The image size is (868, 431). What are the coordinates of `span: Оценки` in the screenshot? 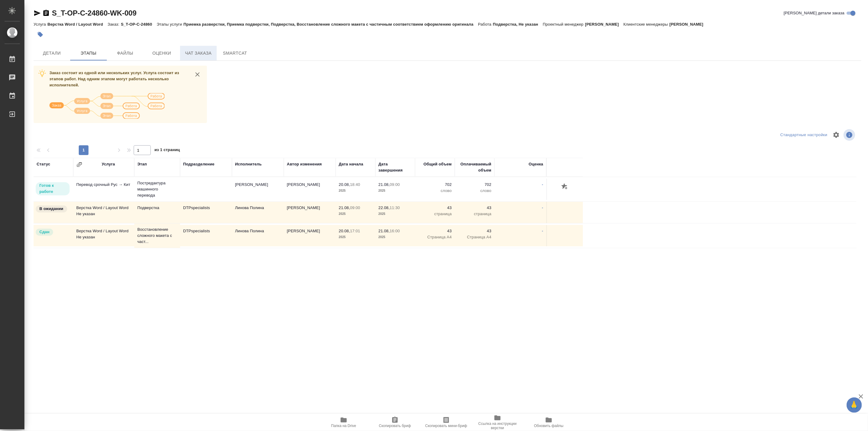 It's located at (162, 53).